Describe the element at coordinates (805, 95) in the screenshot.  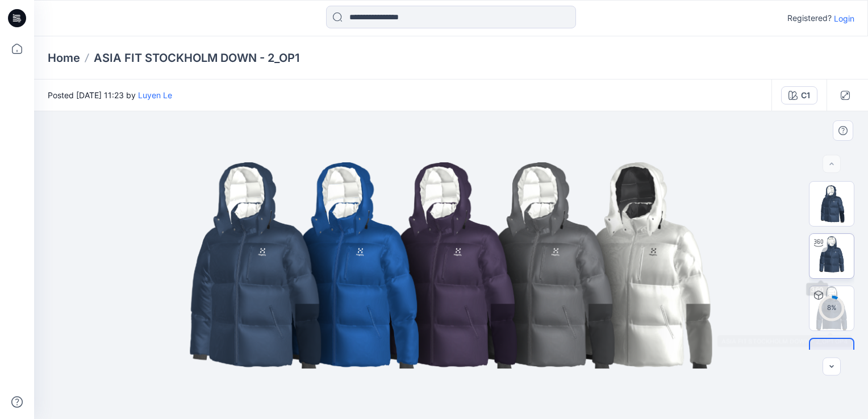
I see `div: C1` at that location.